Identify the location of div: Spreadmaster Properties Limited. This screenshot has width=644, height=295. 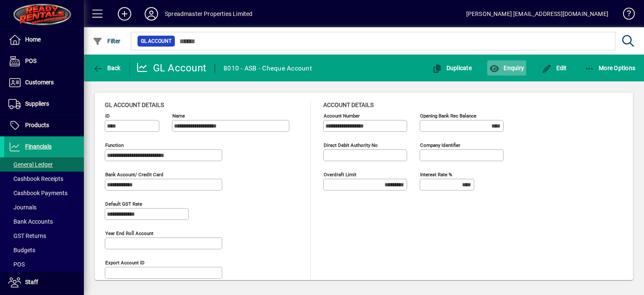
(208, 14).